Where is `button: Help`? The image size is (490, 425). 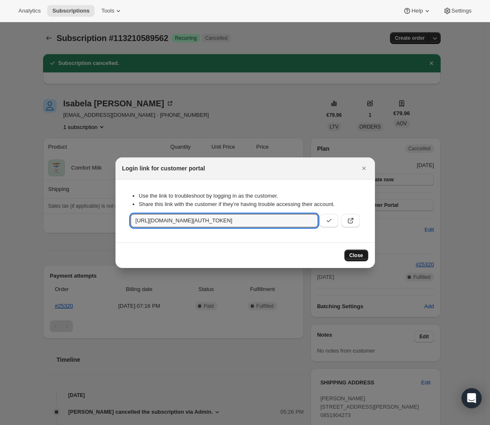 button: Help is located at coordinates (417, 11).